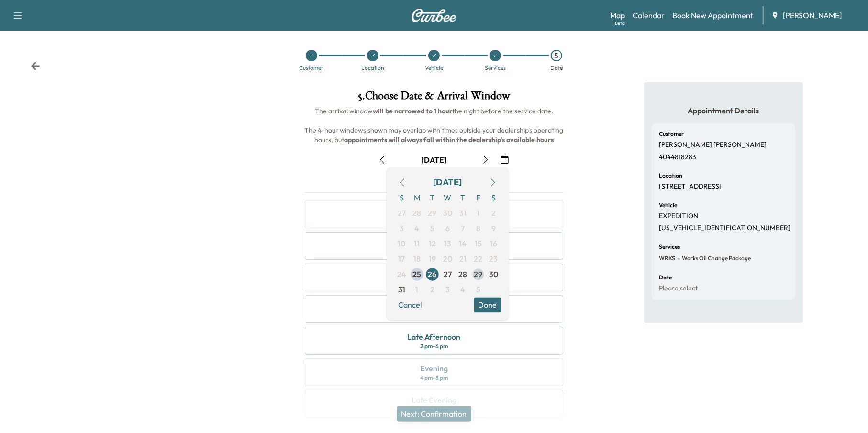  Describe the element at coordinates (494, 229) in the screenshot. I see `span: 9` at that location.